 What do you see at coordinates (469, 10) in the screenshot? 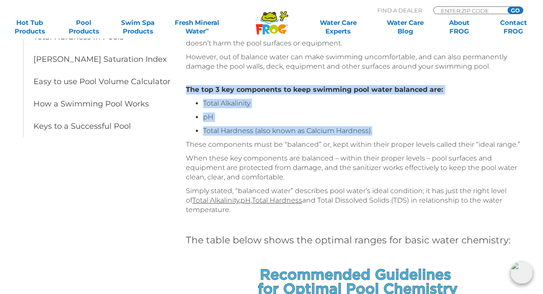
I see `input: Zip Code Form` at bounding box center [469, 10].